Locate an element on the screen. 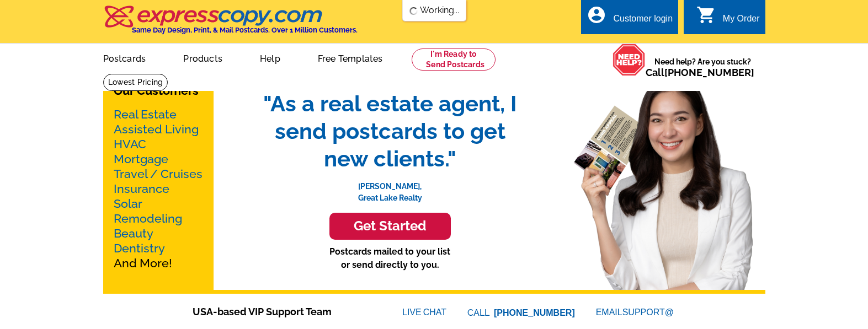  font: SUPPORT@ is located at coordinates (649, 313).